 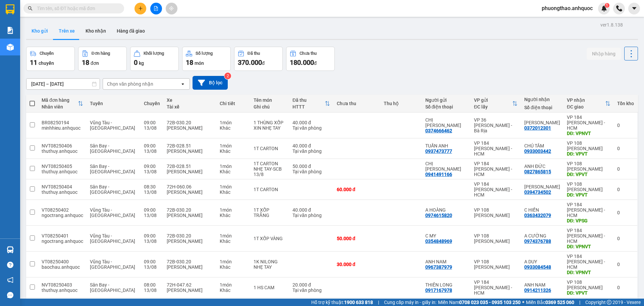 I want to click on div: 72B-030.20, so click(x=190, y=262).